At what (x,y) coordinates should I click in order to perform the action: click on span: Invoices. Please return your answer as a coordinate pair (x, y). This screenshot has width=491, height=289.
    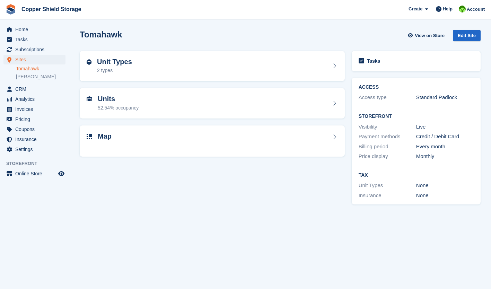
    Looking at the image, I should click on (36, 109).